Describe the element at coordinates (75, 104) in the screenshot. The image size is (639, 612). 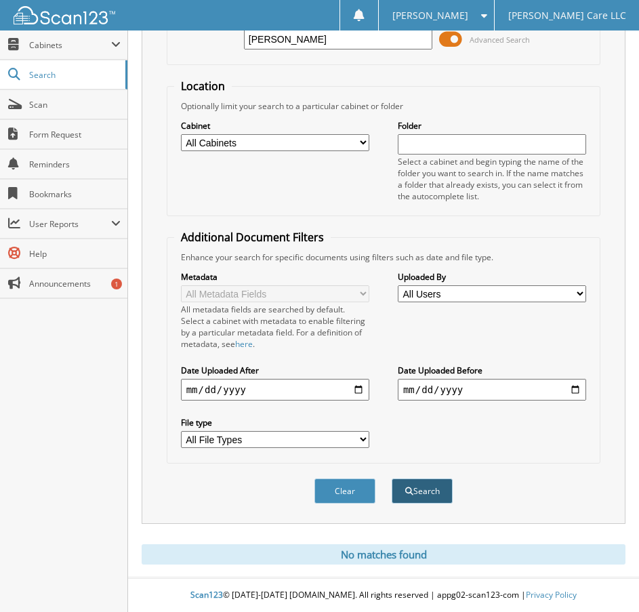
I see `span: Scan` at that location.